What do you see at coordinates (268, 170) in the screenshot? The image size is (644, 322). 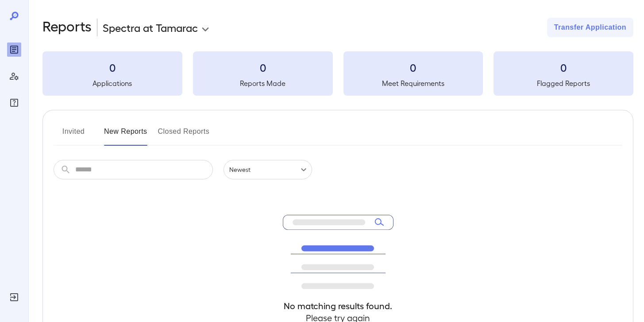 I see `div: Newest` at bounding box center [268, 170].